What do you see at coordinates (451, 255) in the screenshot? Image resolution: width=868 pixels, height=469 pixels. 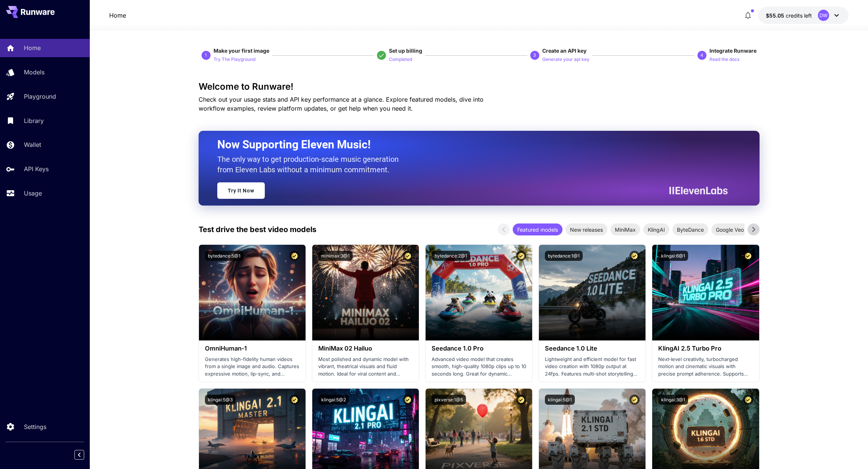 I see `button: bytedance:2@1` at bounding box center [451, 255].